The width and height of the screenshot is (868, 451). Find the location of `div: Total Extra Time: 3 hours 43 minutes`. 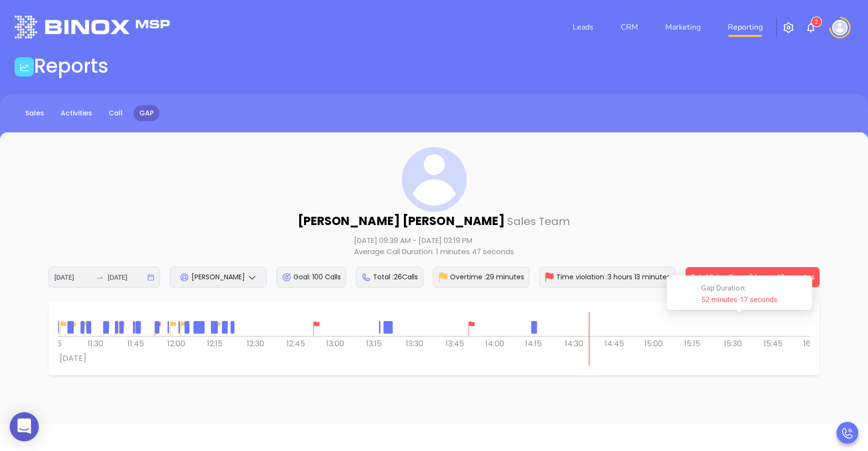

div: Total Extra Time: 3 hours 43 minutes is located at coordinates (752, 277).